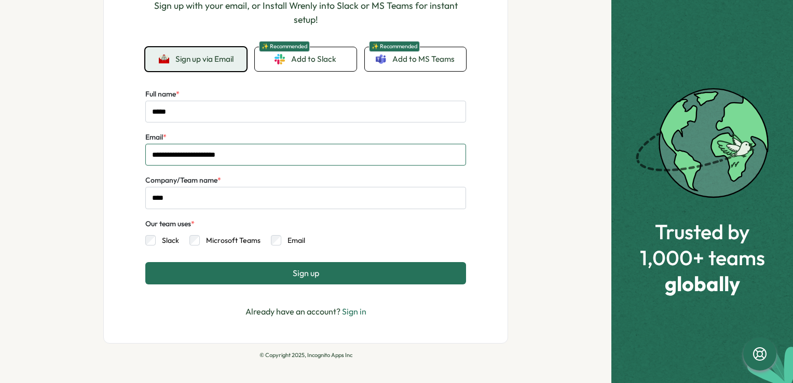 This screenshot has width=793, height=383. What do you see at coordinates (702, 283) in the screenshot?
I see `span: globally` at bounding box center [702, 283].